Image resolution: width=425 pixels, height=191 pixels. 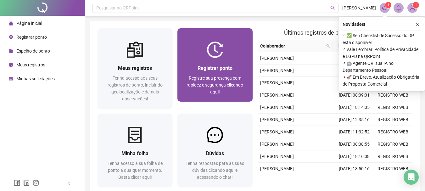 I want to click on span: Página inicial, so click(x=29, y=23).